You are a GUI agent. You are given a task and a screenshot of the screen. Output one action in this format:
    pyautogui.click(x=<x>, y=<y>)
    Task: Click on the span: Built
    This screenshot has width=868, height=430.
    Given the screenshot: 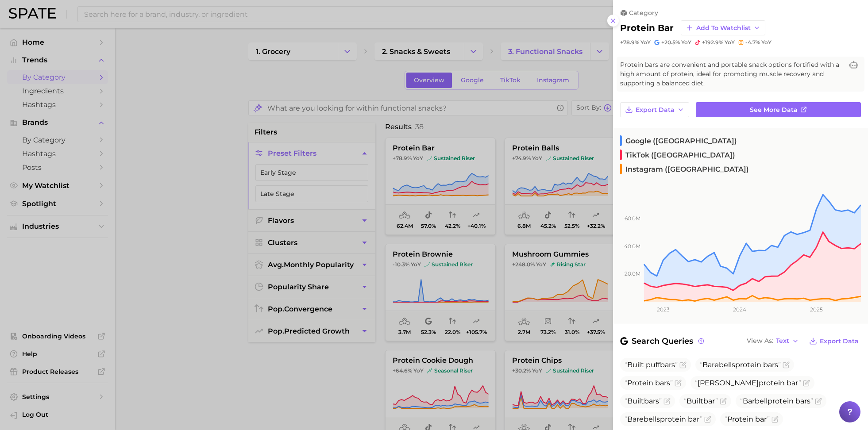 What is the action you would take?
    pyautogui.click(x=701, y=401)
    